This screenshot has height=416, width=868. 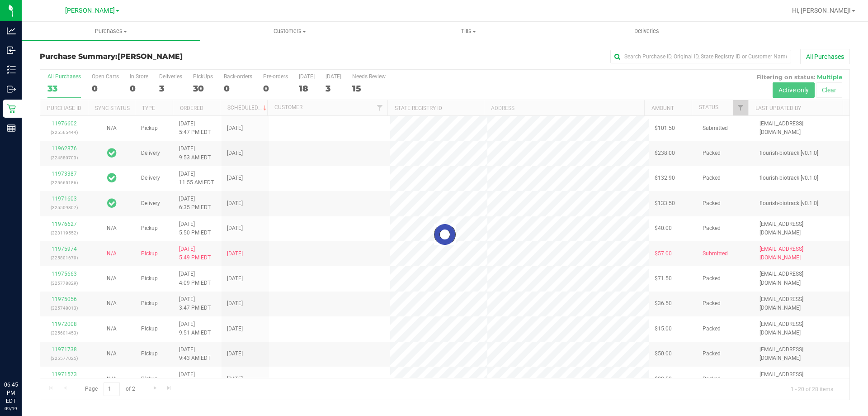 I want to click on span: Customers, so click(x=289, y=31).